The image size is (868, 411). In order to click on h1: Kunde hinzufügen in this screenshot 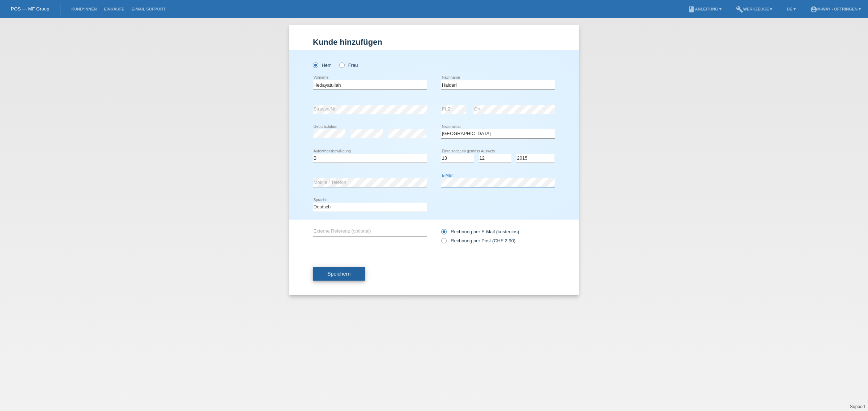, I will do `click(434, 42)`.